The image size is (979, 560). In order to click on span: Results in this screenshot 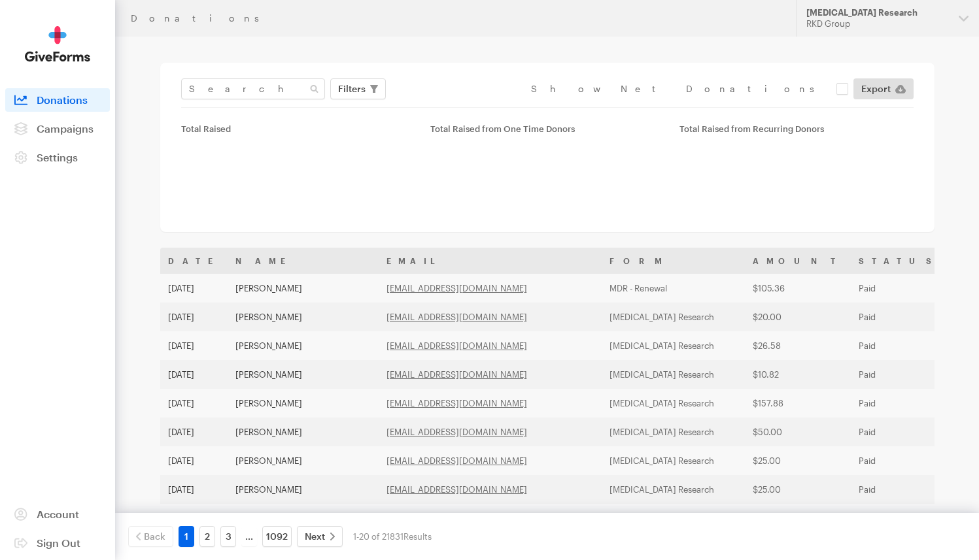, I will do `click(417, 537)`.